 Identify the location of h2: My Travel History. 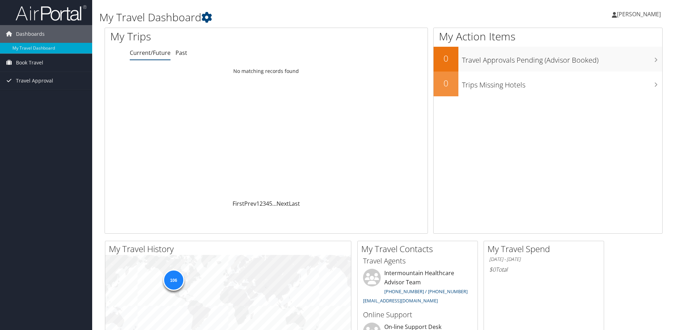
(230, 249).